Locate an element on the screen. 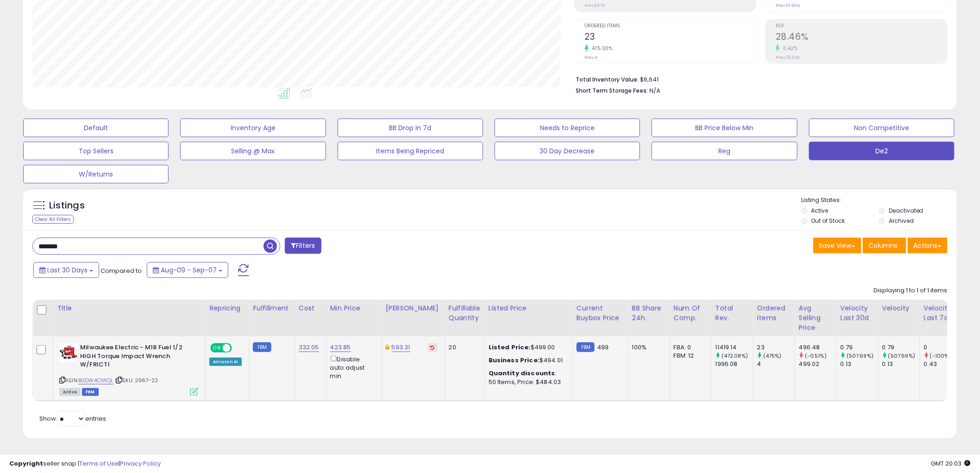  a: Privacy Policy is located at coordinates (140, 463).